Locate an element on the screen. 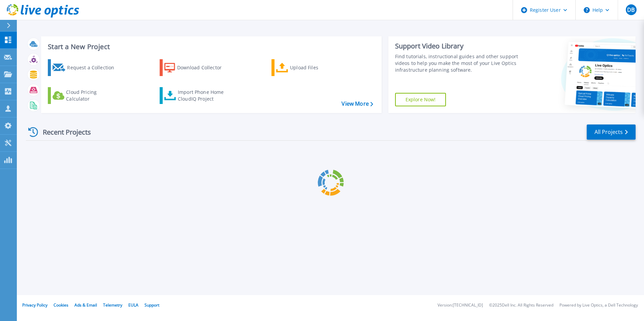 The width and height of the screenshot is (644, 321). li: © 2025 Dell Inc. All Rights Reserved is located at coordinates (521, 305).